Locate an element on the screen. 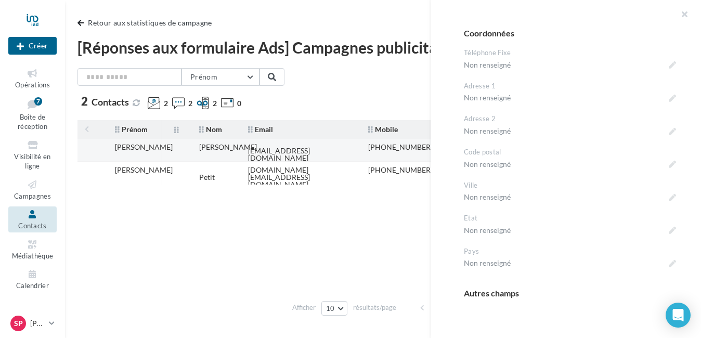 This screenshot has width=701, height=338. span: résultats/page is located at coordinates (374, 307).